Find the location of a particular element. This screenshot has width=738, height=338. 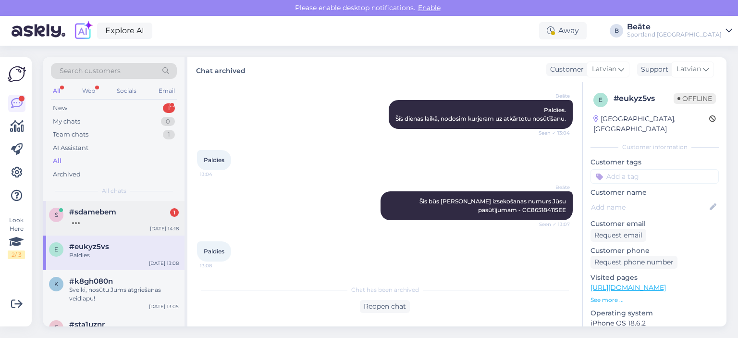

div: B is located at coordinates (616, 31).